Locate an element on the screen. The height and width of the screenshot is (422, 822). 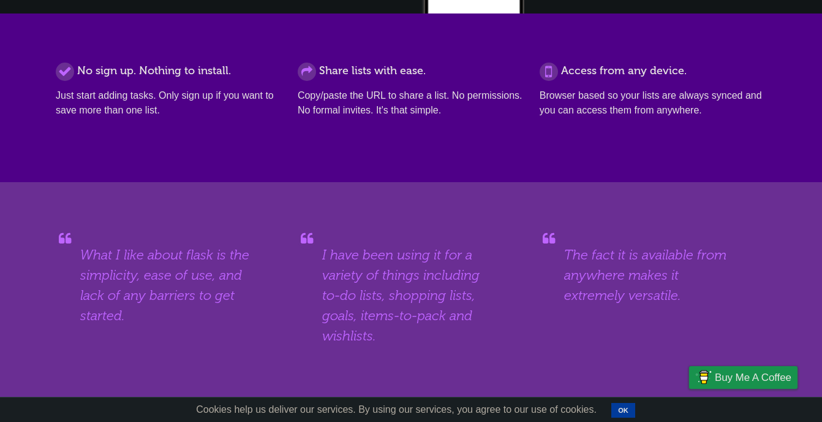
h2: Access from any device. is located at coordinates (653, 70).